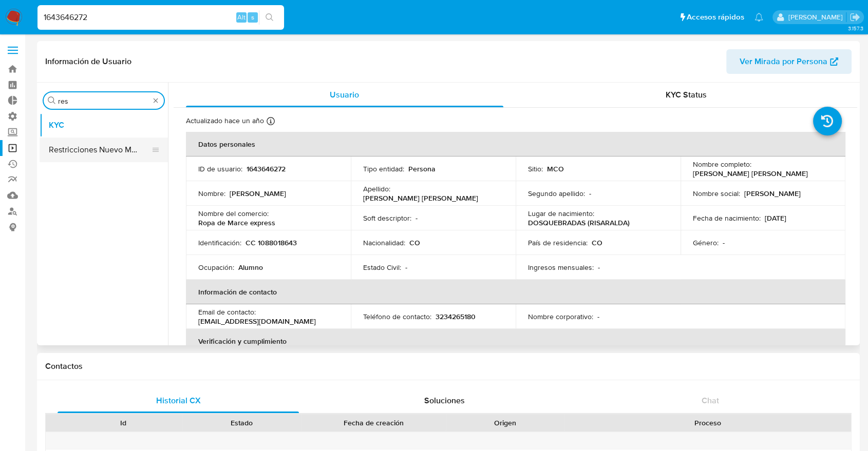 The height and width of the screenshot is (451, 868). Describe the element at coordinates (123, 423) in the screenshot. I see `div: Id` at that location.